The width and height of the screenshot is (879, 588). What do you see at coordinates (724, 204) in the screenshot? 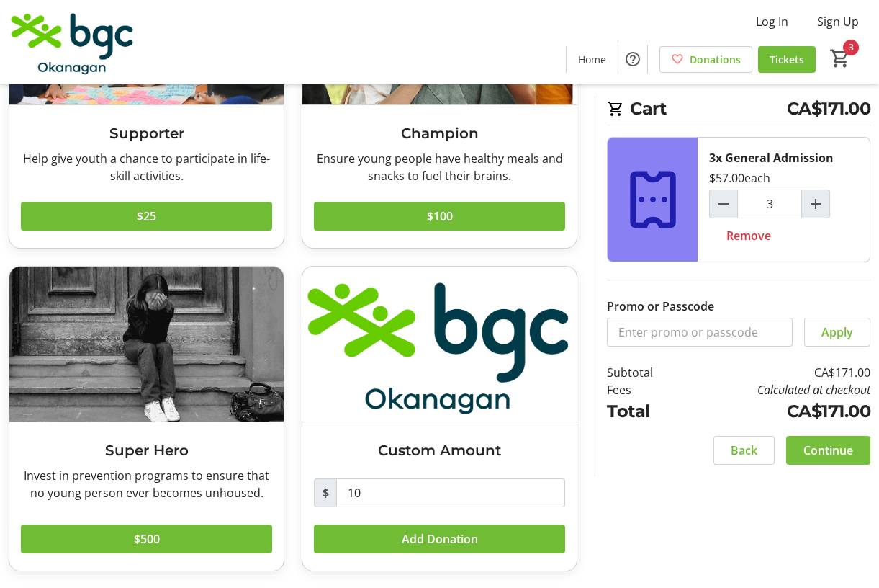
I see `button: Decrement by one` at bounding box center [724, 204].